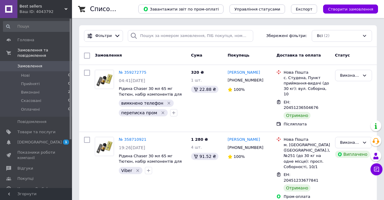  Describe the element at coordinates (257, 9) in the screenshot. I see `button: Управління статусами` at that location.